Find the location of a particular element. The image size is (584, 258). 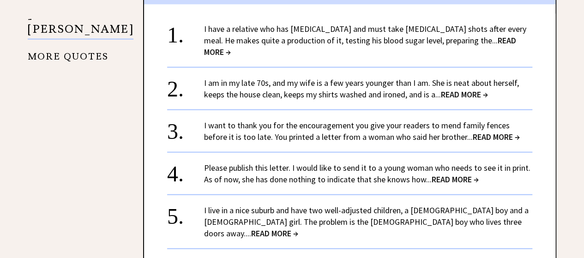

a: MORE QUOTES is located at coordinates (68, 53).